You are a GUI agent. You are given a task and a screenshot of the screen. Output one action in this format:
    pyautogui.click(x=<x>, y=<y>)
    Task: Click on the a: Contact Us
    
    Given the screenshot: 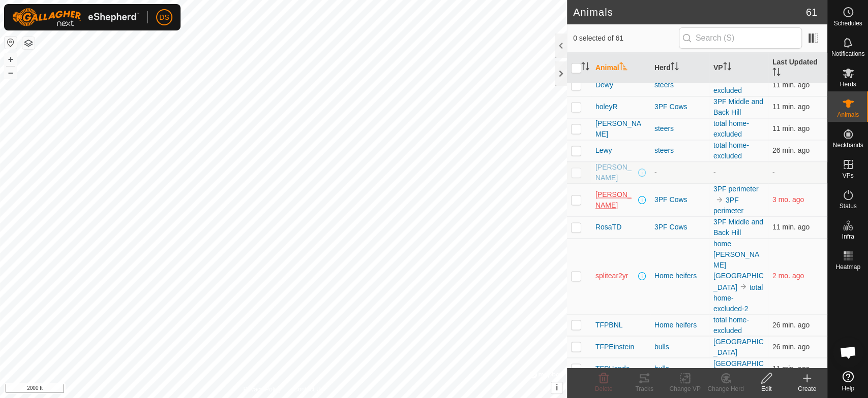 What is the action you would take?
    pyautogui.click(x=308, y=390)
    